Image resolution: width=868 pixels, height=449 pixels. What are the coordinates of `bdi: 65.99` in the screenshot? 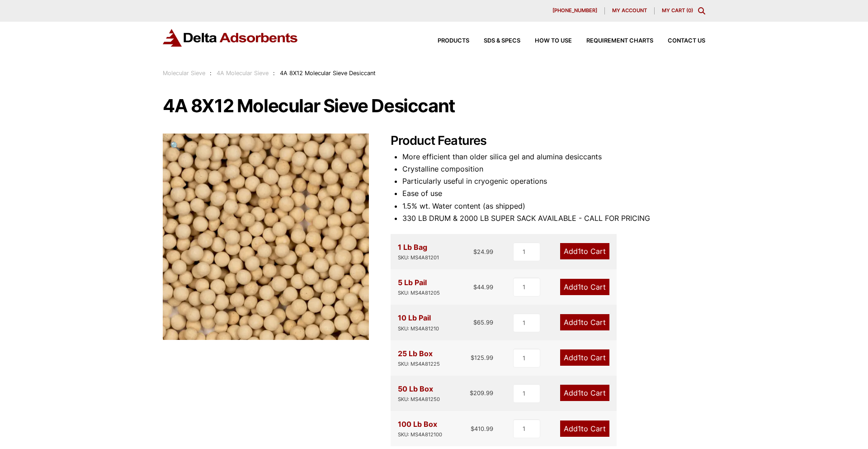 It's located at (483, 322).